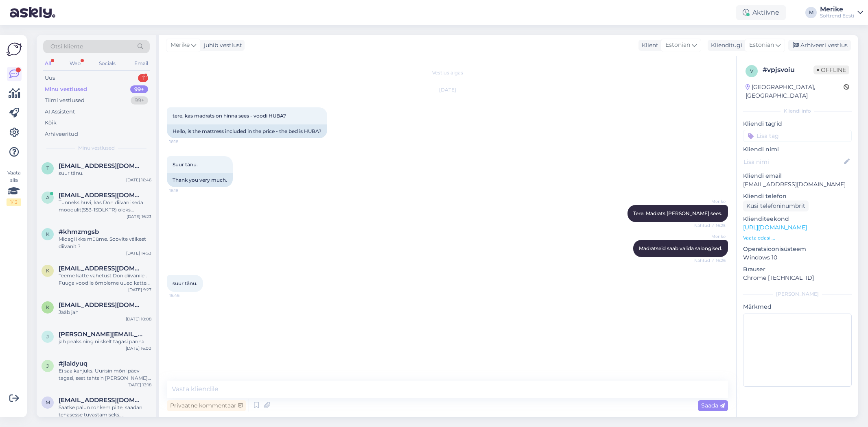 The width and height of the screenshot is (868, 427). I want to click on div: Merike, so click(837, 9).